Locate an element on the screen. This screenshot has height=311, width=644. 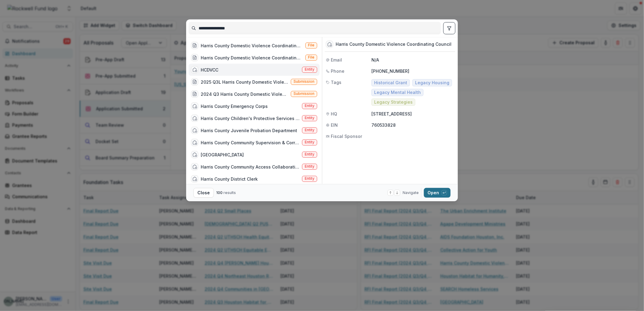
div: Harris County Juvenile Probation Department is located at coordinates (249, 131).